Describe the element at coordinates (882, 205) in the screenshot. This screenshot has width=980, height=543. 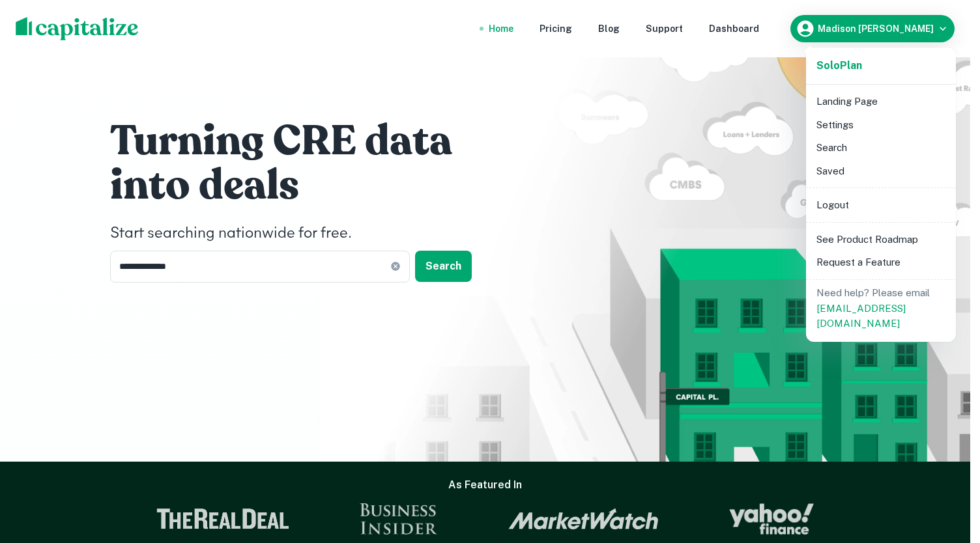
I see `li: Logout` at that location.